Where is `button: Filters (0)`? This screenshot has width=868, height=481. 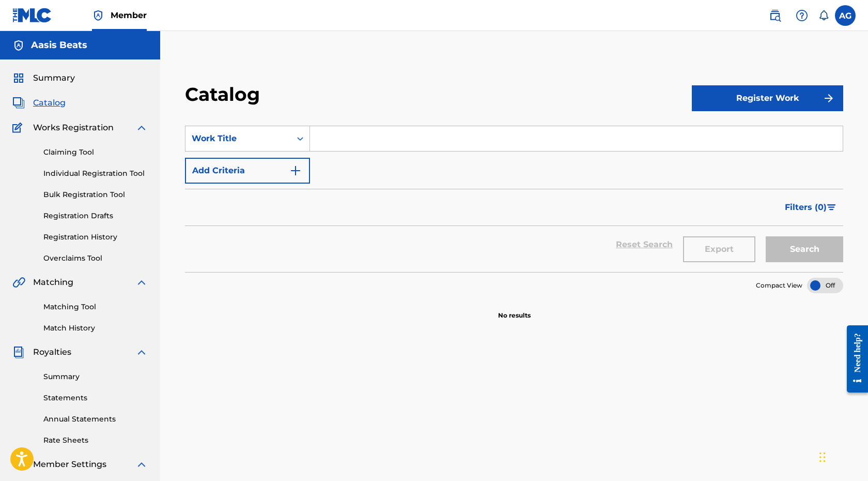
button: Filters (0) is located at coordinates (811, 207).